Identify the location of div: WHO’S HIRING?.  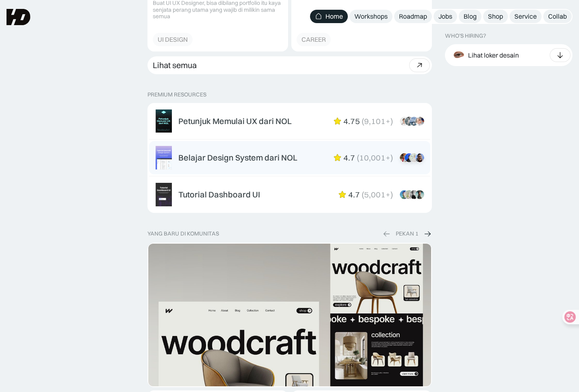
(465, 36).